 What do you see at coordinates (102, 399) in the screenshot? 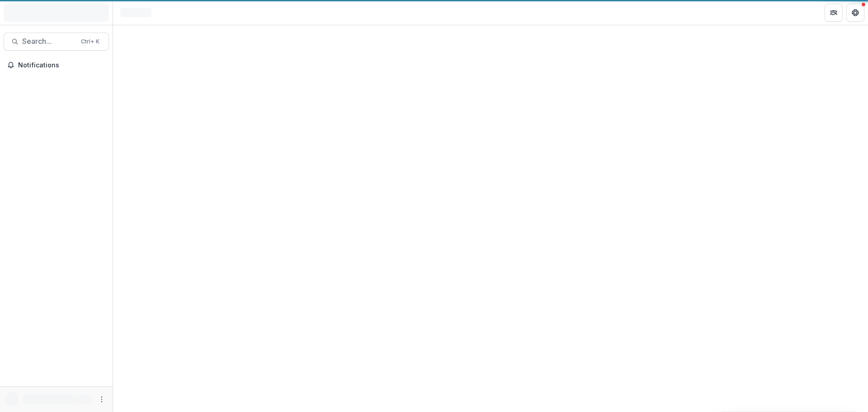
I see `button: More` at bounding box center [102, 399].